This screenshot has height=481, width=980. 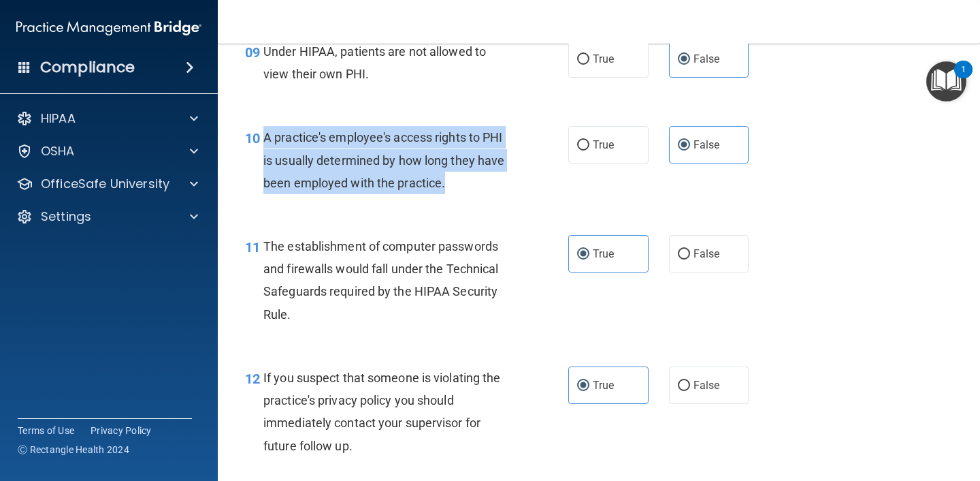 What do you see at coordinates (963, 79) in the screenshot?
I see `div: 1` at bounding box center [963, 79].